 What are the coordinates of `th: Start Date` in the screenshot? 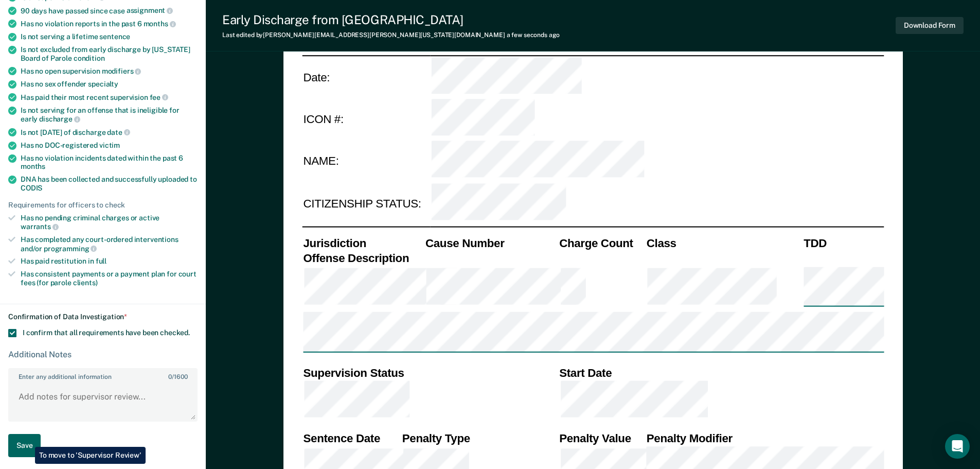 It's located at (720, 373).